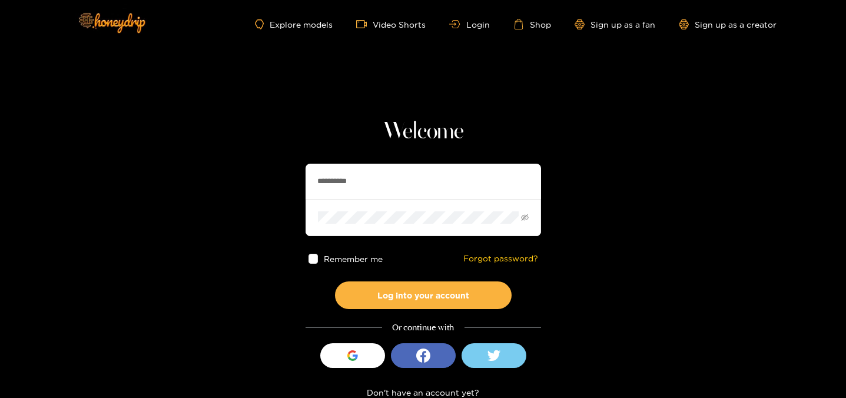  I want to click on h1: Welcome, so click(423, 132).